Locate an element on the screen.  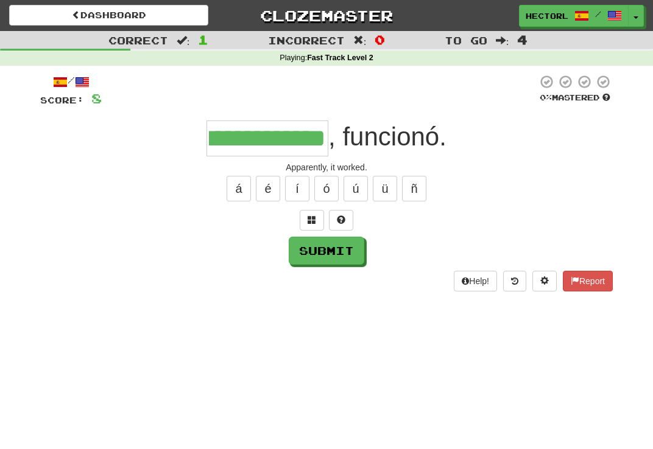
span: , funcionó. is located at coordinates (387, 136).